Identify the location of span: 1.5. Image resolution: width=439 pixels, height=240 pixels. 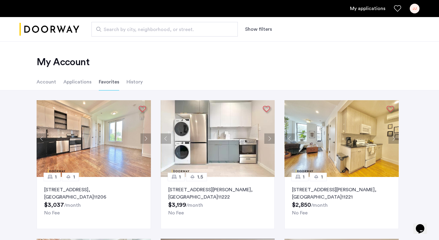
(200, 177).